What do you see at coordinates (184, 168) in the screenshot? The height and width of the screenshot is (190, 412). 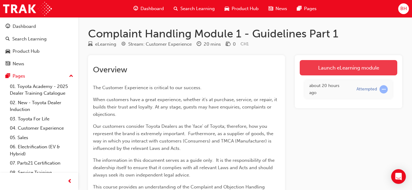 I see `span: The information in this document serves as a guide only. It is the responsibility of the dealersh...` at bounding box center [184, 168].